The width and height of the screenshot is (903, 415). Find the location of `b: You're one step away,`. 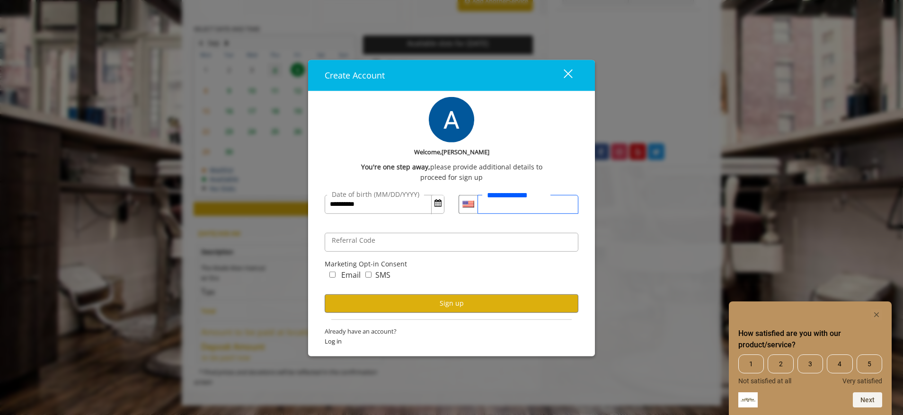

b: You're one step away, is located at coordinates (396, 167).